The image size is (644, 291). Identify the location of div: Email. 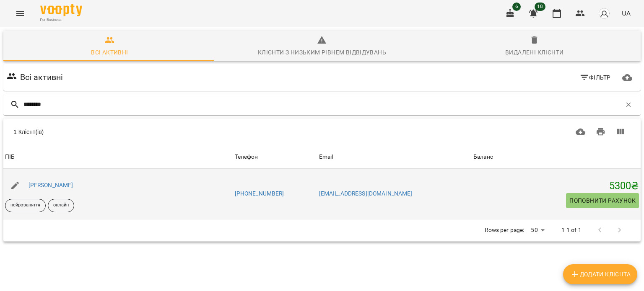
(326, 157).